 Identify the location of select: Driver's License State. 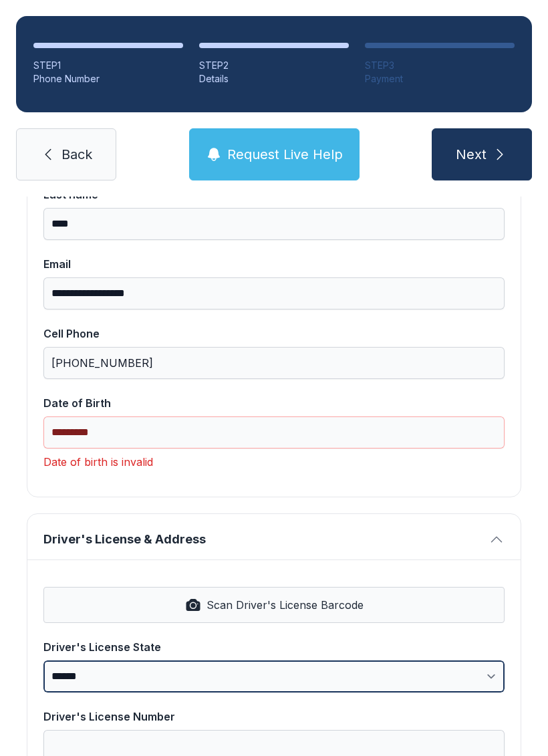
(274, 677).